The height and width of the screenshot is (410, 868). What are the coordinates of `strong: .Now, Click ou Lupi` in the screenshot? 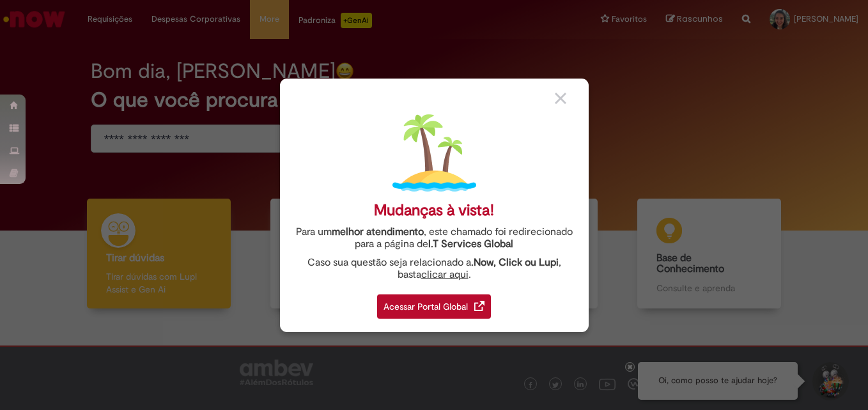 It's located at (515, 262).